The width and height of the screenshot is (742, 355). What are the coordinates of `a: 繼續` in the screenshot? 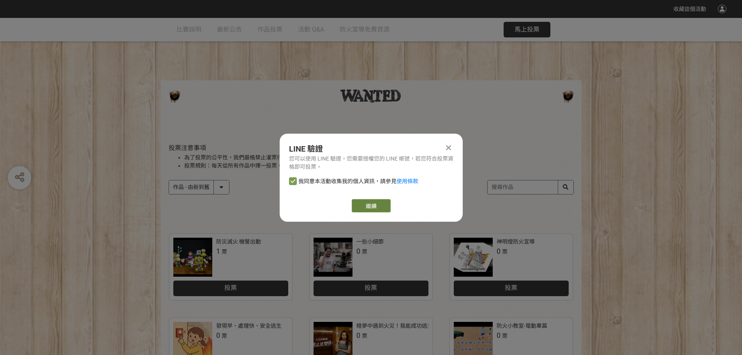 It's located at (371, 206).